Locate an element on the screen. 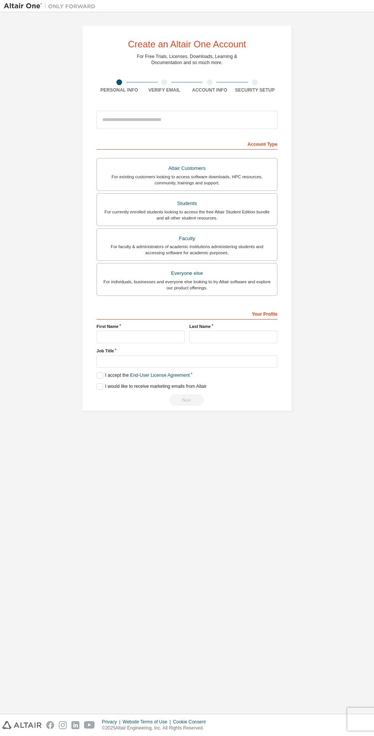 Image resolution: width=374 pixels, height=736 pixels. label: Job Title is located at coordinates (187, 351).